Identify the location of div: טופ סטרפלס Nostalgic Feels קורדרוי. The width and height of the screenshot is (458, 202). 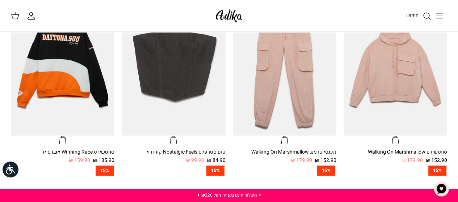
(174, 152).